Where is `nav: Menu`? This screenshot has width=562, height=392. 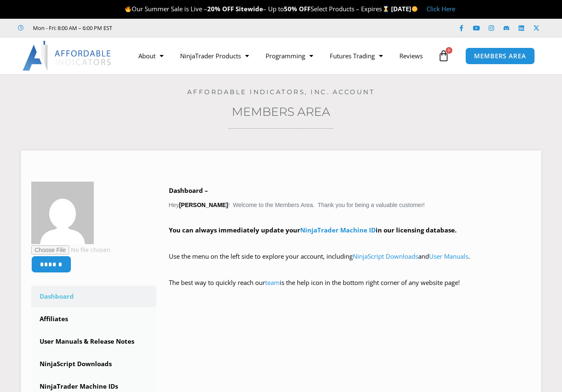
nav: Menu is located at coordinates (283, 56).